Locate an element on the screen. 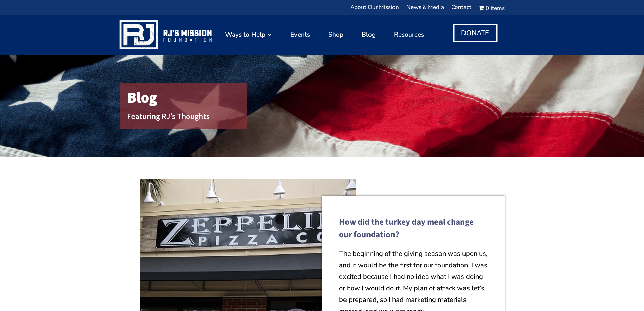 This screenshot has height=311, width=644. a: Blog is located at coordinates (369, 34).